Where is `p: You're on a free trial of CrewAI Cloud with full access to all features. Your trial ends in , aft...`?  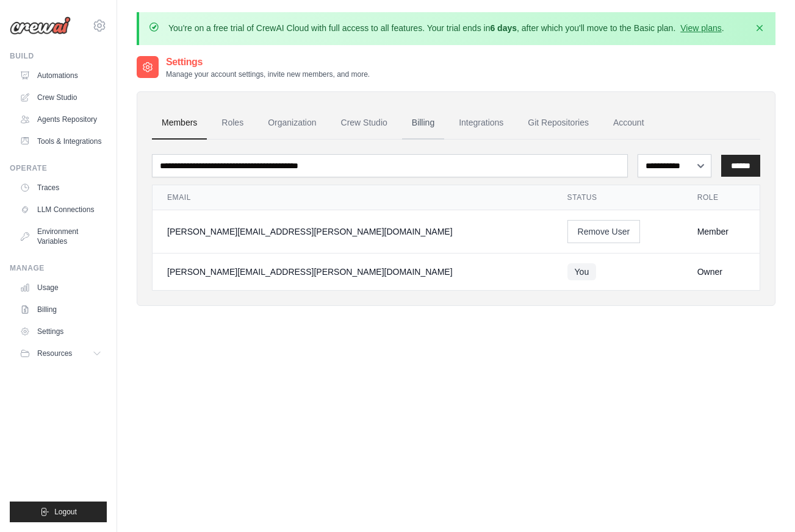 p: You're on a free trial of CrewAI Cloud with full access to all features. Your trial ends in , aft... is located at coordinates (446, 28).